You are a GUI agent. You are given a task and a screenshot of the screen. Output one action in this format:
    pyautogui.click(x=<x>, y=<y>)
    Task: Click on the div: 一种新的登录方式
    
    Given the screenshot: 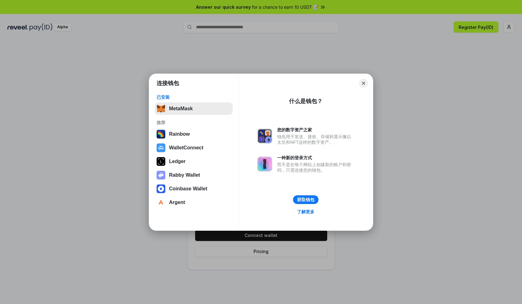 What is the action you would take?
    pyautogui.click(x=316, y=158)
    